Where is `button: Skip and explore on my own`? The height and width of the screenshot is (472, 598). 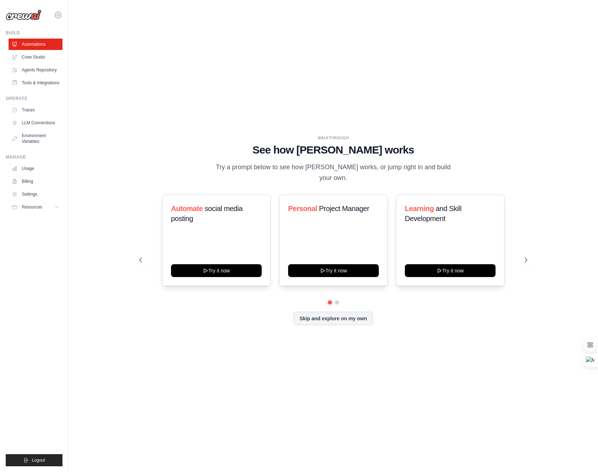 button: Skip and explore on my own is located at coordinates (333, 318).